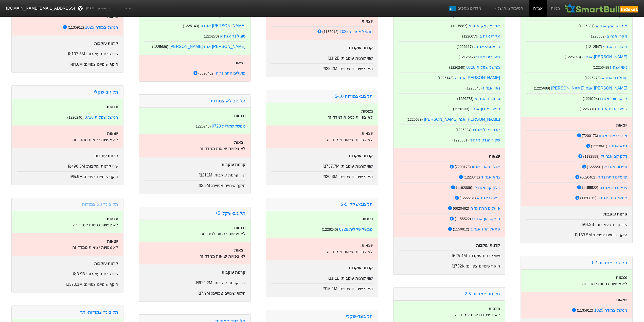 The width and height of the screenshot is (644, 322). What do you see at coordinates (106, 92) in the screenshot?
I see `a: תל גוב-שקלי` at bounding box center [106, 92].